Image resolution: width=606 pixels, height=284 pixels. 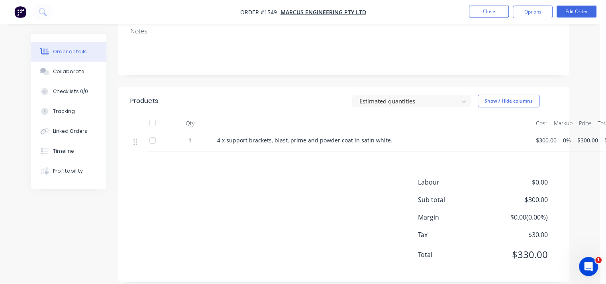 I want to click on div: Linked Orders, so click(x=70, y=131).